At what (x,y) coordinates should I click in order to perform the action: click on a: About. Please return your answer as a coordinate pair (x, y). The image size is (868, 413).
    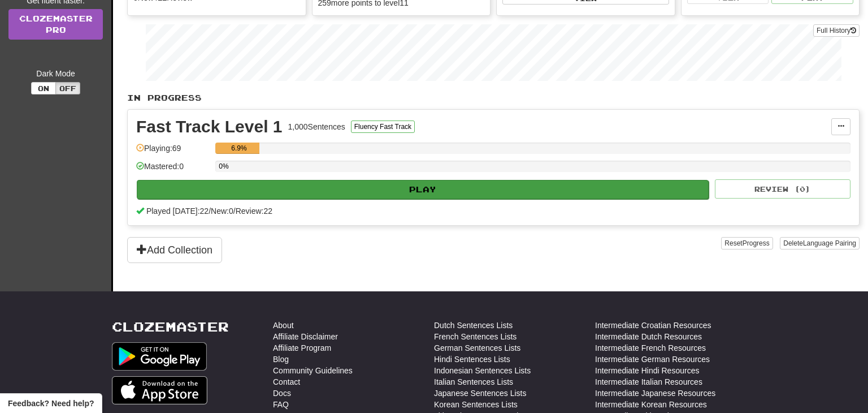
    Looking at the image, I should click on (283, 325).